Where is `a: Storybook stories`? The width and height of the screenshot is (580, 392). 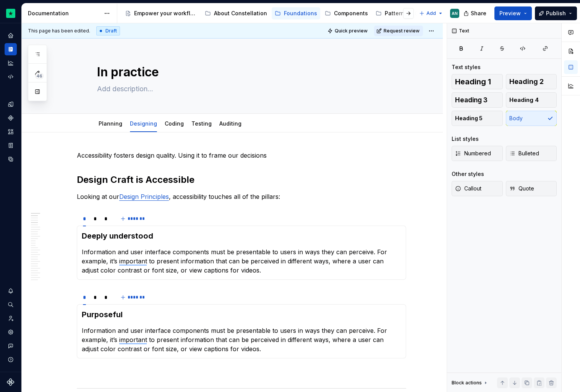
a: Storybook stories is located at coordinates (11, 145).